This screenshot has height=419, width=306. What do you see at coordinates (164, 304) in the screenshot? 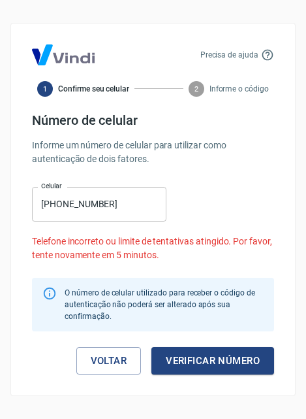
I see `div: O número de celular utilizado para receber o código de autenticação não poderá ser alterado após ...` at bounding box center [164, 304].